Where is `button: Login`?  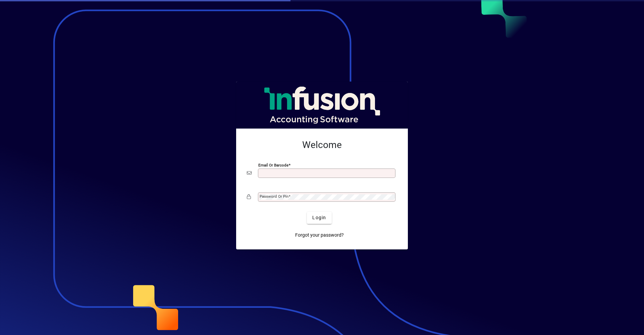
button: Login is located at coordinates (319, 218).